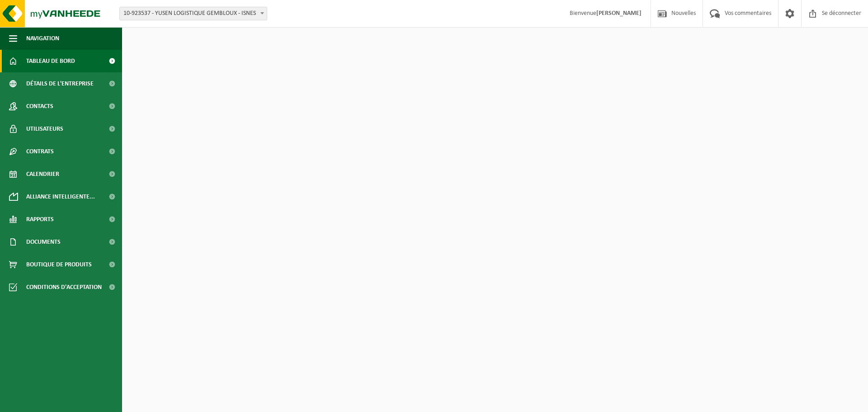 The image size is (868, 412). Describe the element at coordinates (841, 13) in the screenshot. I see `font: Se déconnecter` at that location.